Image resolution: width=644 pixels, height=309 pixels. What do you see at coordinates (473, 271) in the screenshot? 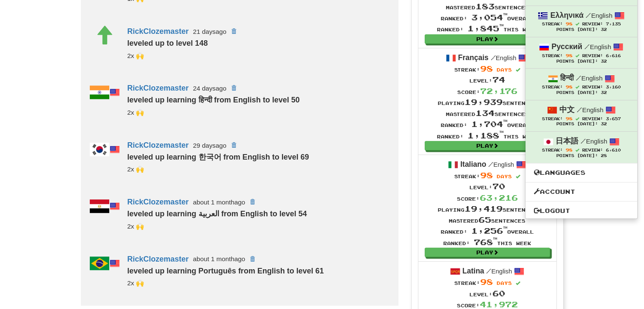
I see `strong: Latina` at bounding box center [473, 271].